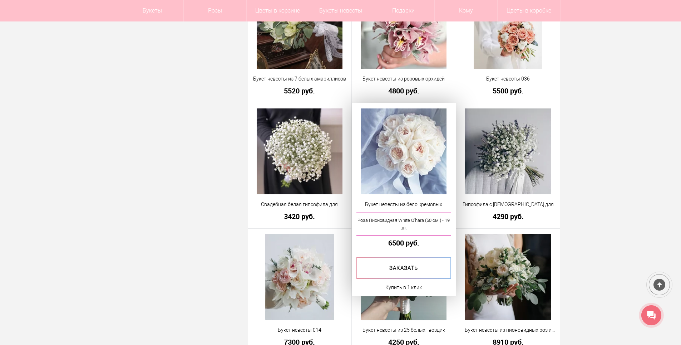  Describe the element at coordinates (300, 79) in the screenshot. I see `a: Букет невесты из 7 белых амариллисов` at that location.